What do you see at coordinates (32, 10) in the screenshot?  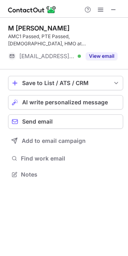 I see `img: ContactOut v5.3.10` at bounding box center [32, 10].